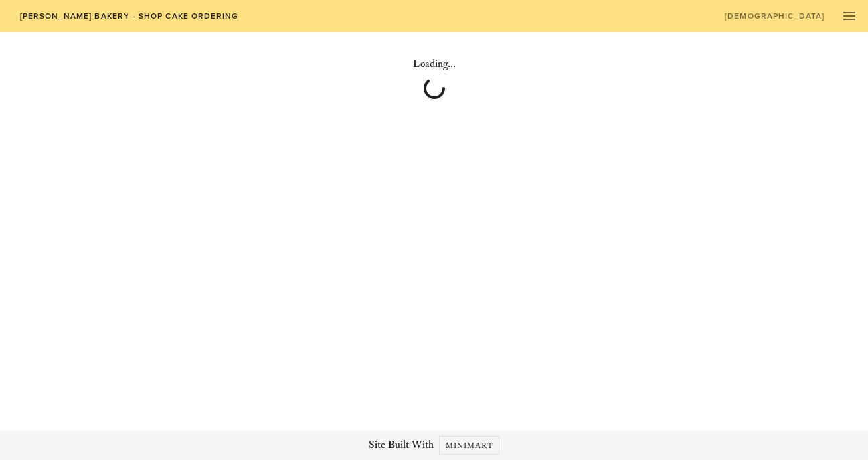 This screenshot has width=868, height=460. Describe the element at coordinates (469, 446) in the screenshot. I see `span: Minimart` at that location.